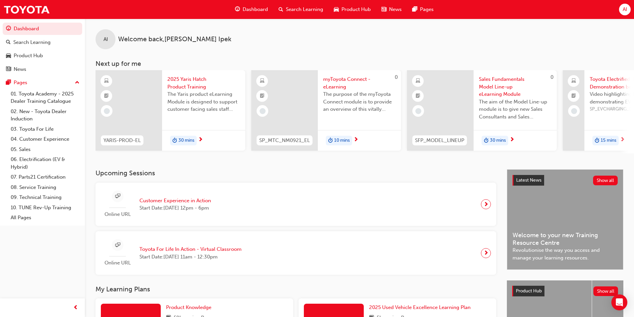 Image resolution: width=634 pixels, height=317 pixels. Describe the element at coordinates (342, 140) in the screenshot. I see `span: 10 mins` at that location.